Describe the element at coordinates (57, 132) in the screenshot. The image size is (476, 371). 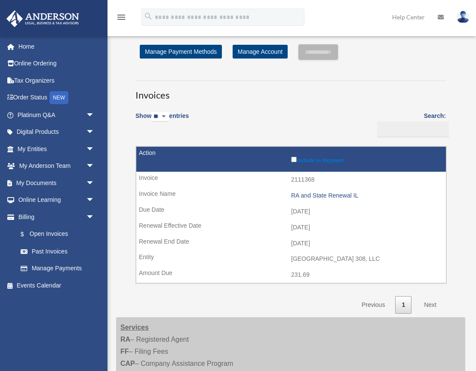
I see `a: Digital Productsarrow_drop_down` at that location.